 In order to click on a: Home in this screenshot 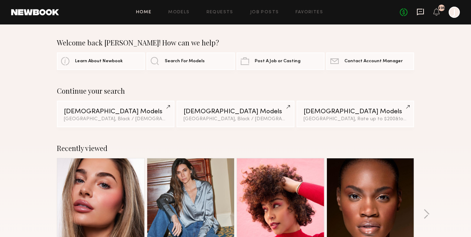, I will do `click(144, 12)`.